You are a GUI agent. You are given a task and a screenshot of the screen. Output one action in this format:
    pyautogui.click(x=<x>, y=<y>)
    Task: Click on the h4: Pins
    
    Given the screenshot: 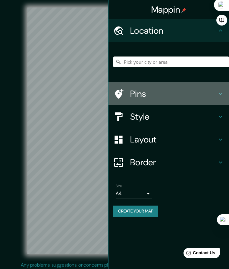 What is the action you would take?
    pyautogui.click(x=173, y=94)
    